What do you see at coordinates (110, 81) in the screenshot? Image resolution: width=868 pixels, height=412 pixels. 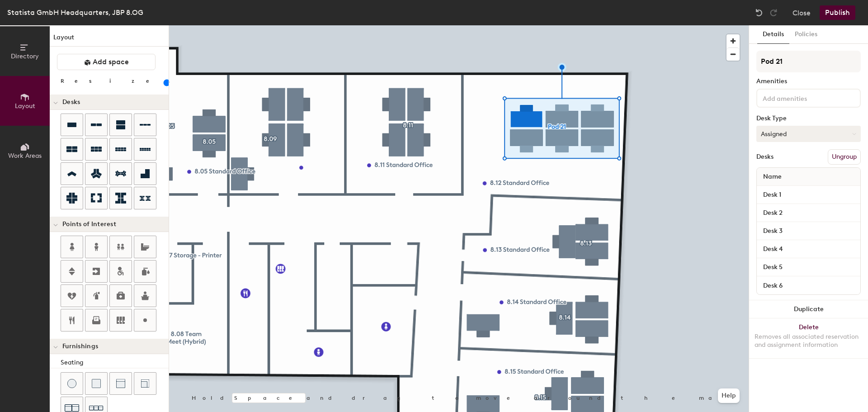 I see `div: Resize` at bounding box center [110, 81].